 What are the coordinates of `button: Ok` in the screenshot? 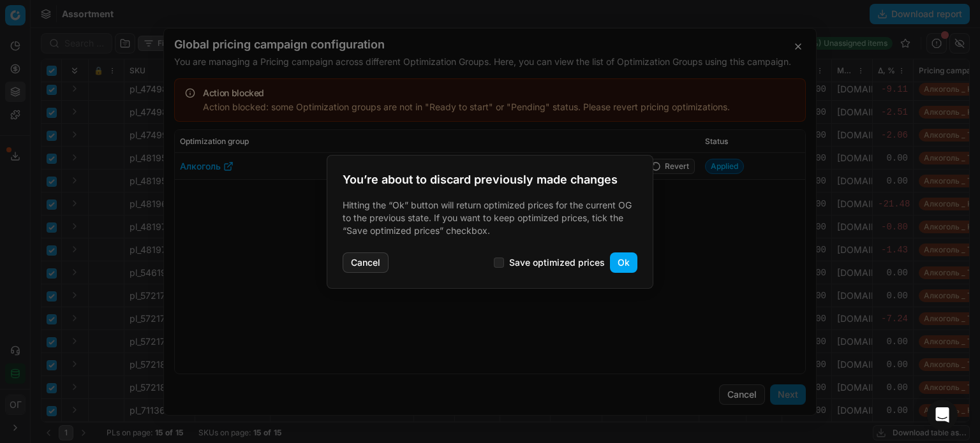 It's located at (624, 263).